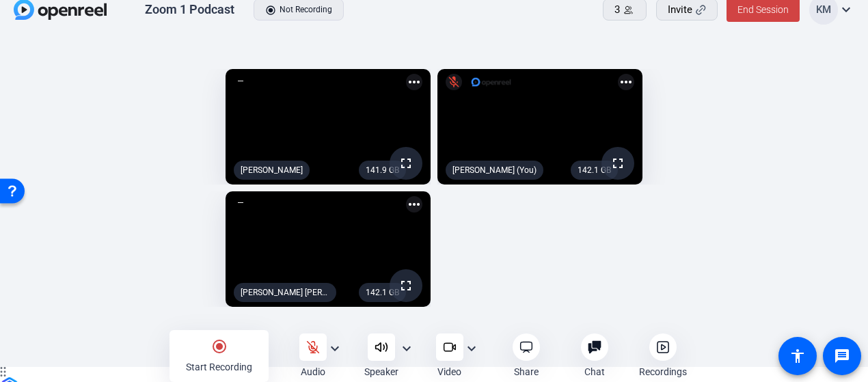  Describe the element at coordinates (842, 356) in the screenshot. I see `mat-icon: message` at that location.